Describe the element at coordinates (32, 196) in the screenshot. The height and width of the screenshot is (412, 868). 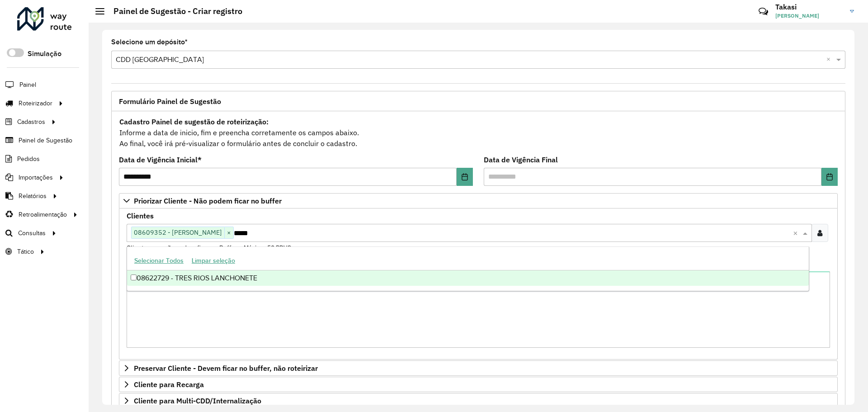
I see `span: Relatórios` at that location.